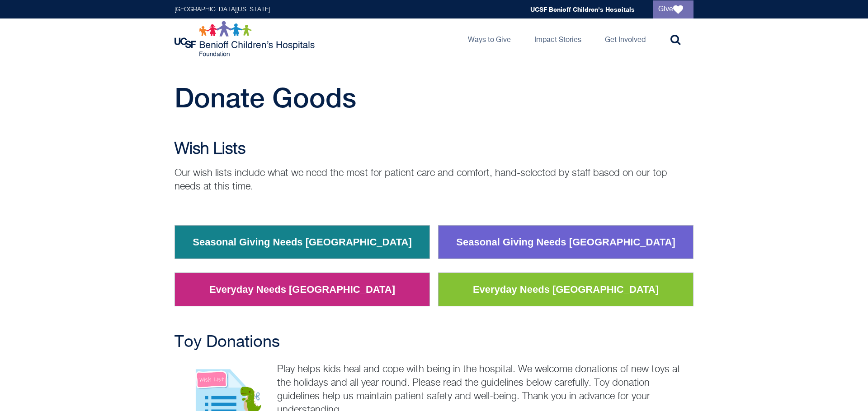 The height and width of the screenshot is (411, 868). What do you see at coordinates (434, 150) in the screenshot?
I see `h2: Wish Lists` at bounding box center [434, 150].